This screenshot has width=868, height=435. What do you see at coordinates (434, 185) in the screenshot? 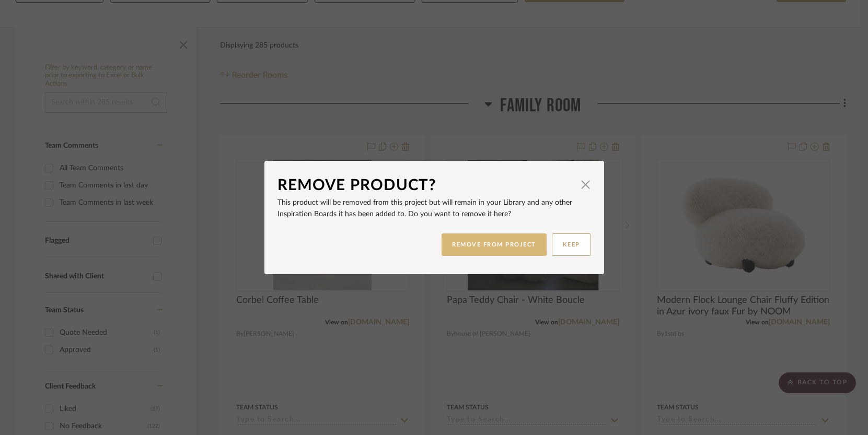
I see `dialog-header: Remove Product?` at bounding box center [434, 185].